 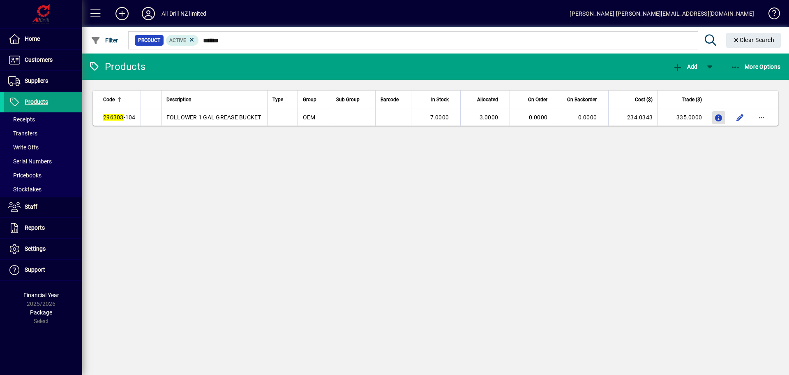 What do you see at coordinates (43, 147) in the screenshot?
I see `a: Write Offs` at bounding box center [43, 147].